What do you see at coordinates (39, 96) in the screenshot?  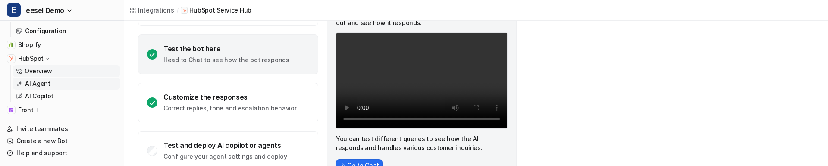 I see `p: AI Copilot` at bounding box center [39, 96].